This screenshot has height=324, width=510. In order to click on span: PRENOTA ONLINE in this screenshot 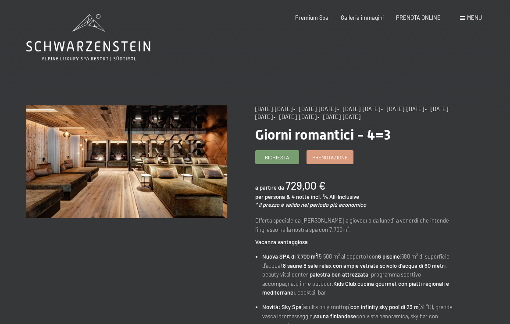, I will do `click(419, 18)`.